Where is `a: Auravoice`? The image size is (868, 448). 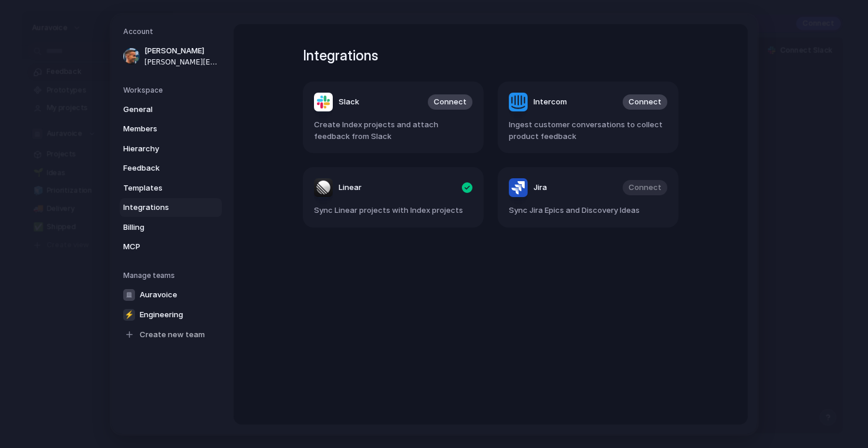
a: Auravoice is located at coordinates (171, 294).